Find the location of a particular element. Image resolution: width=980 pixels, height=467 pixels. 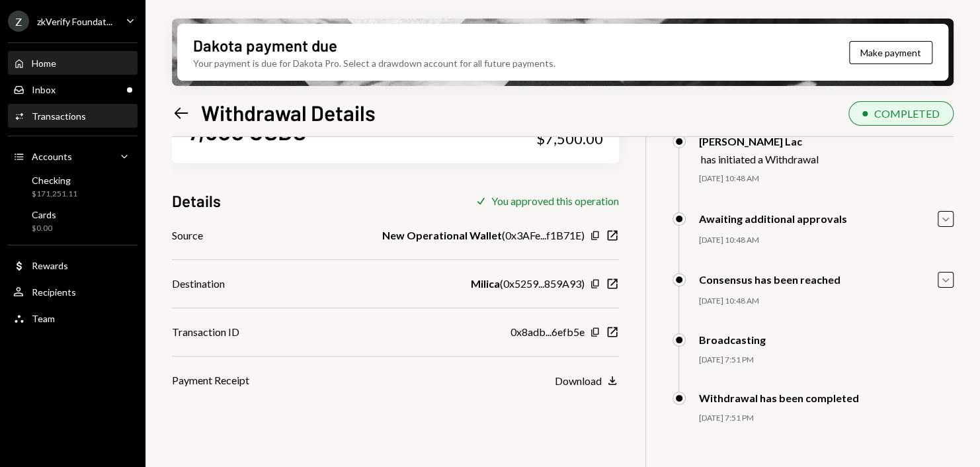

div: Destination is located at coordinates (198, 284).